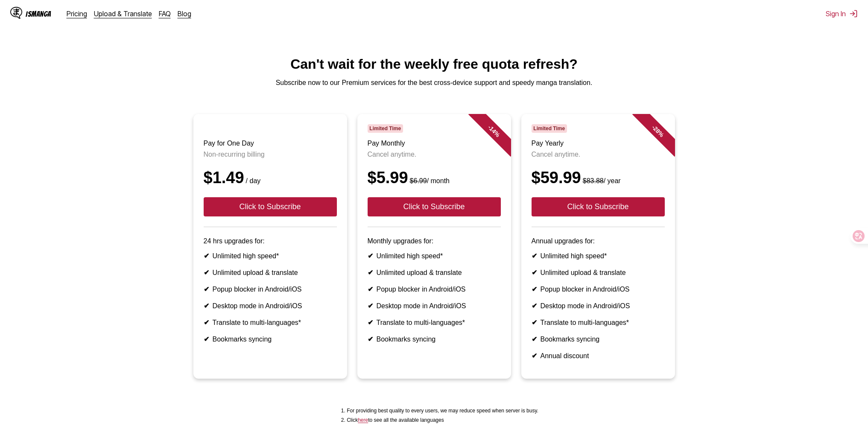  I want to click on p: Monthly upgrades for:, so click(434, 242).